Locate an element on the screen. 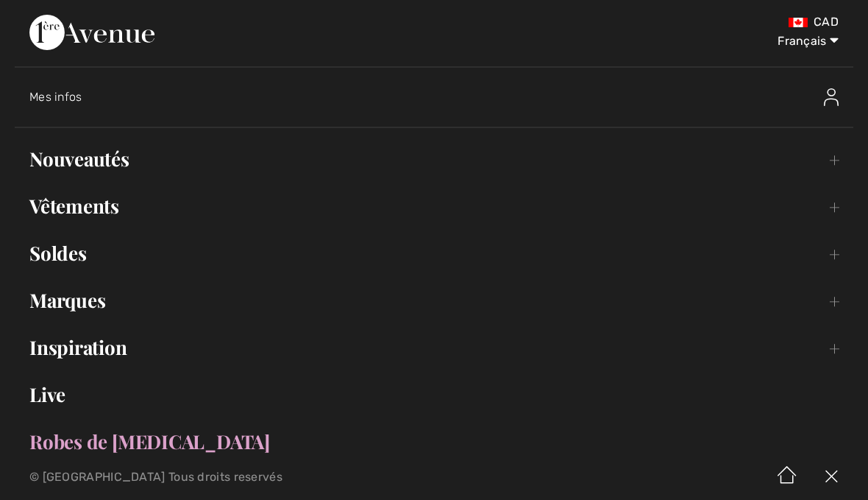 This screenshot has height=500, width=868. a: Live is located at coordinates (434, 395).